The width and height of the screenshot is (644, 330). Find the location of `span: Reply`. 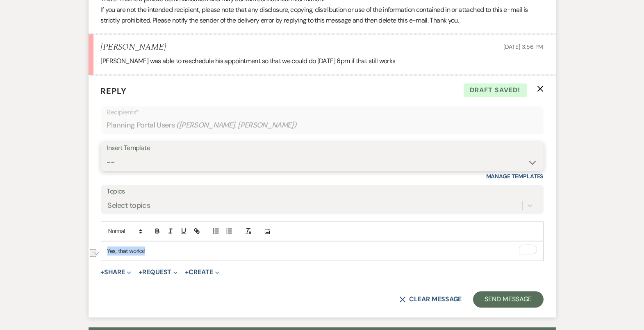

span: Reply is located at coordinates (114, 91).